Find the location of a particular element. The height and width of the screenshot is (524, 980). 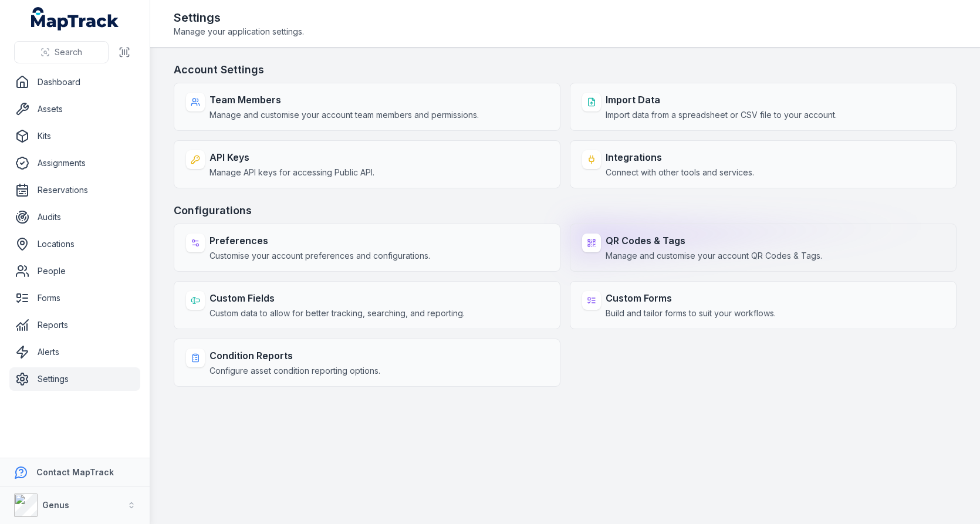

a: IntegrationsConnect with other tools and services. is located at coordinates (763, 164).